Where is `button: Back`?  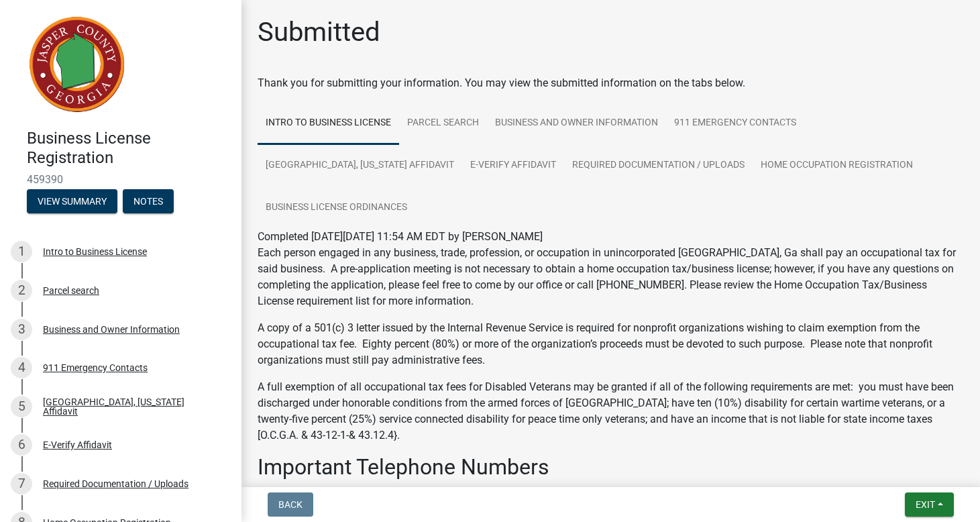
button: Back is located at coordinates (290, 505).